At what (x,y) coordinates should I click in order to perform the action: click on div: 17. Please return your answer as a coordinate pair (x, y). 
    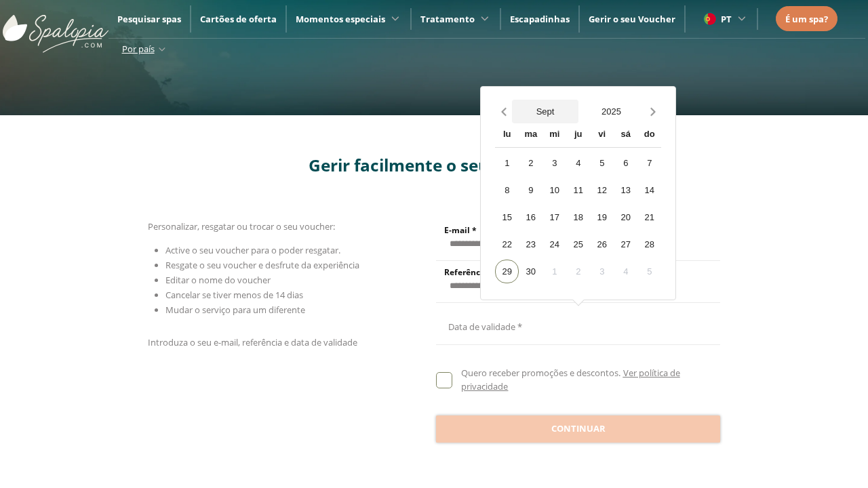
    Looking at the image, I should click on (554, 217).